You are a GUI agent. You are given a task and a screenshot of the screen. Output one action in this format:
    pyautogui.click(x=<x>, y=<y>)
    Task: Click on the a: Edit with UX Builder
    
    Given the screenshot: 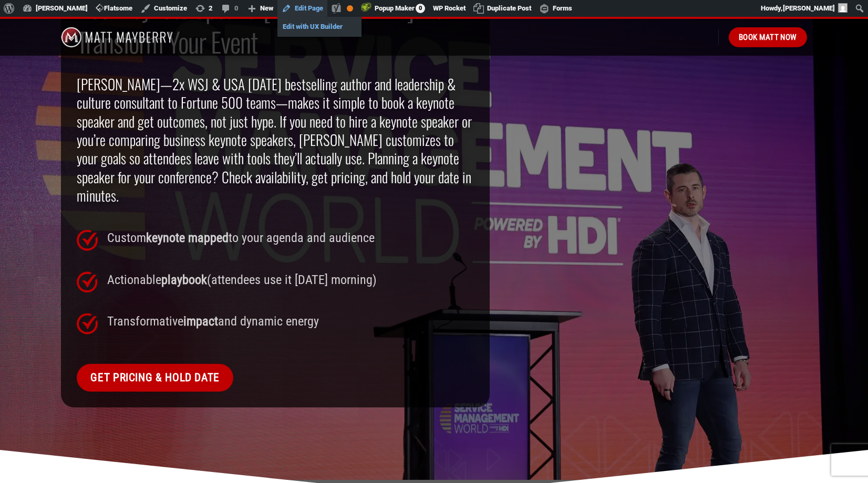 What is the action you would take?
    pyautogui.click(x=320, y=27)
    